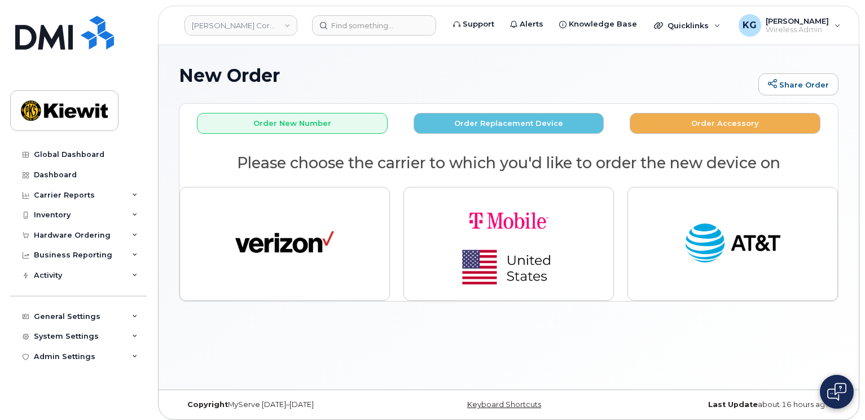 The height and width of the screenshot is (420, 865). What do you see at coordinates (725, 123) in the screenshot?
I see `button: Order Accessory` at bounding box center [725, 123].